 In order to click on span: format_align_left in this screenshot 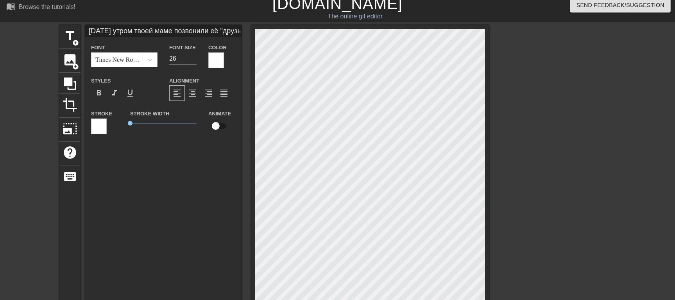, I will do `click(177, 93)`.